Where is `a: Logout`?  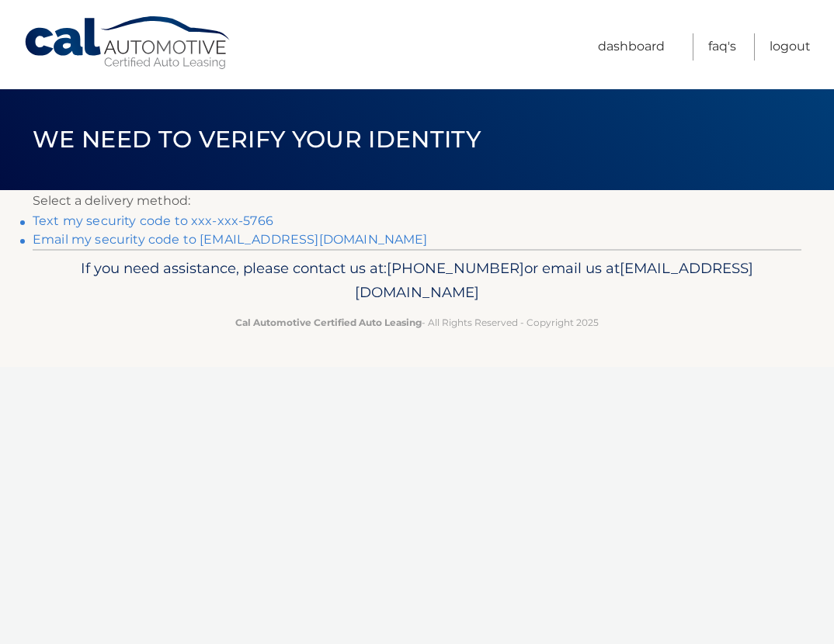
a: Logout is located at coordinates (789, 46).